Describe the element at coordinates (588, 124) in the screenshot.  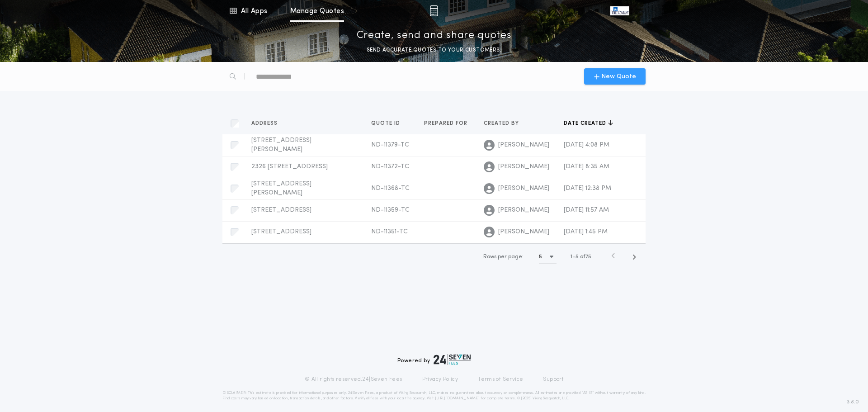
I see `button: Date created` at that location.